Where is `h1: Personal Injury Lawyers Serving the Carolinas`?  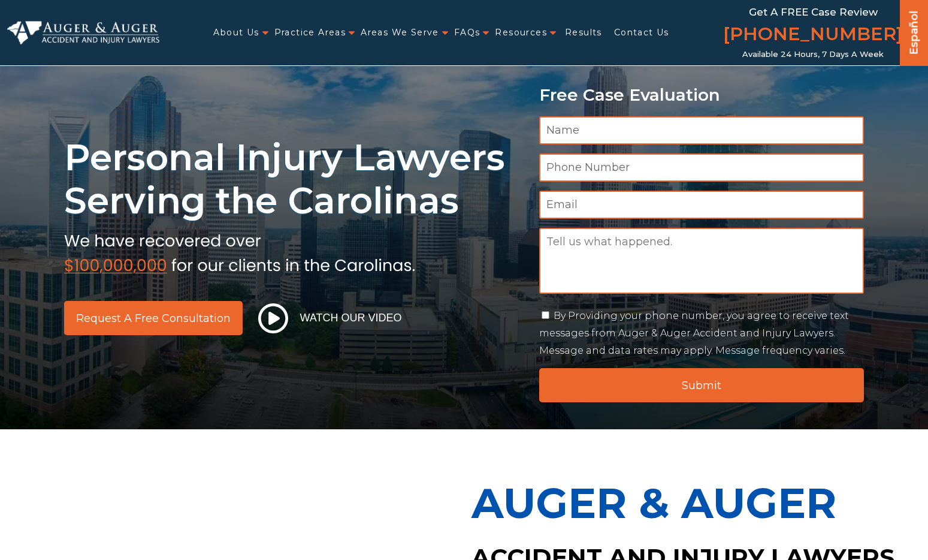 h1: Personal Injury Lawyers Serving the Carolinas is located at coordinates (294, 180).